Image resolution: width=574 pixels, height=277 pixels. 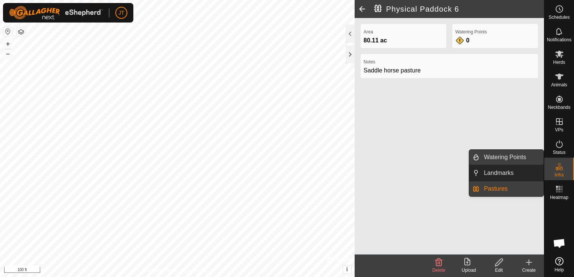 What do you see at coordinates (559, 153) in the screenshot?
I see `span: Status` at bounding box center [559, 153].